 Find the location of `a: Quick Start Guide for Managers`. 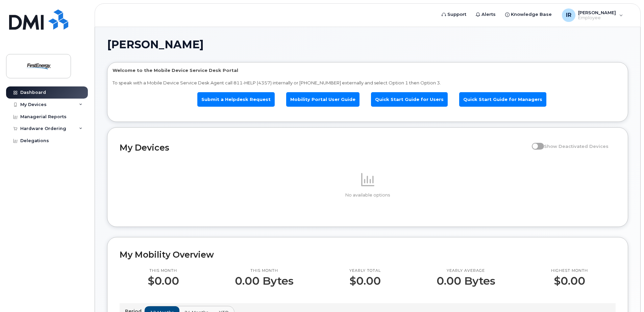

a: Quick Start Guide for Managers is located at coordinates (503, 99).